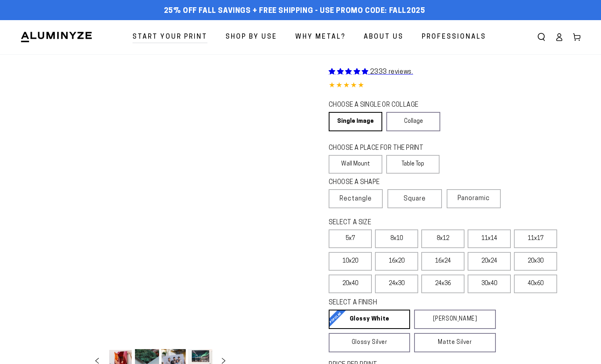  Describe the element at coordinates (535, 284) in the screenshot. I see `label: 40x60` at that location.